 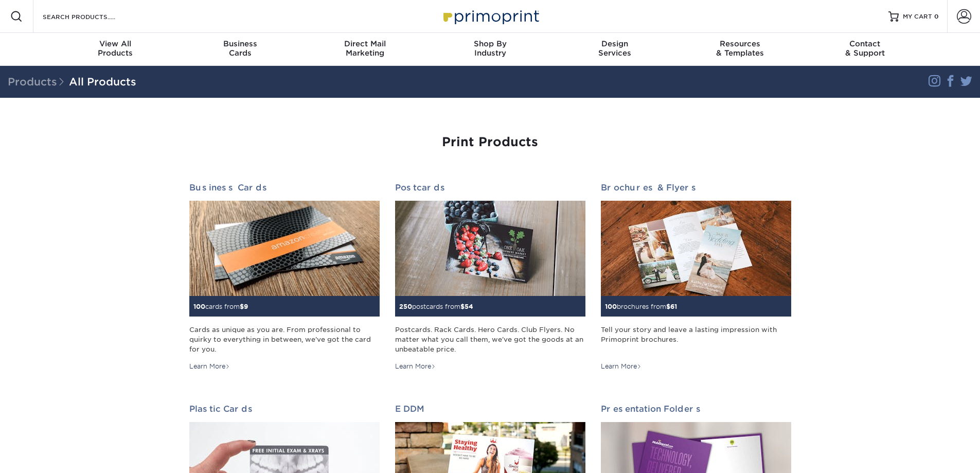 What do you see at coordinates (615, 49) in the screenshot?
I see `a: DesignServices` at bounding box center [615, 49].